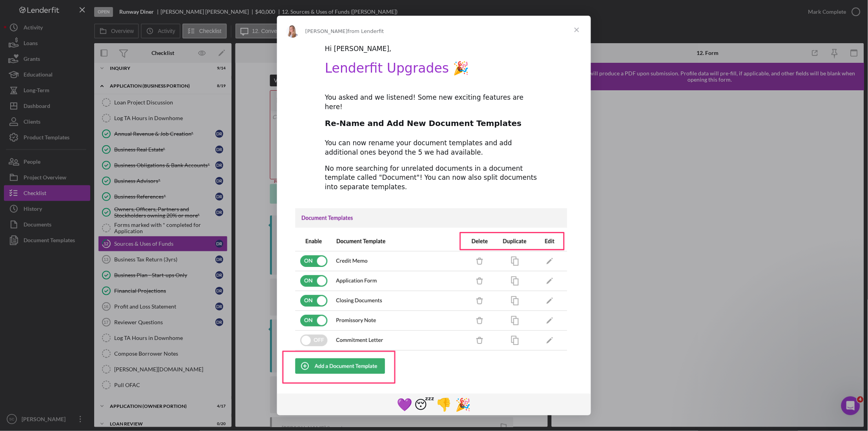 The width and height of the screenshot is (868, 431). Describe the element at coordinates (434, 178) in the screenshot. I see `div: No more searching for unrelated documents in a document template called "Document"! You can now a...` at that location.